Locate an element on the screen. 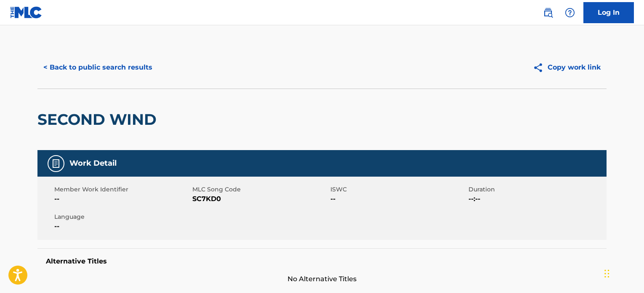 The width and height of the screenshot is (644, 293). h5: Alternative Titles is located at coordinates (322, 261).